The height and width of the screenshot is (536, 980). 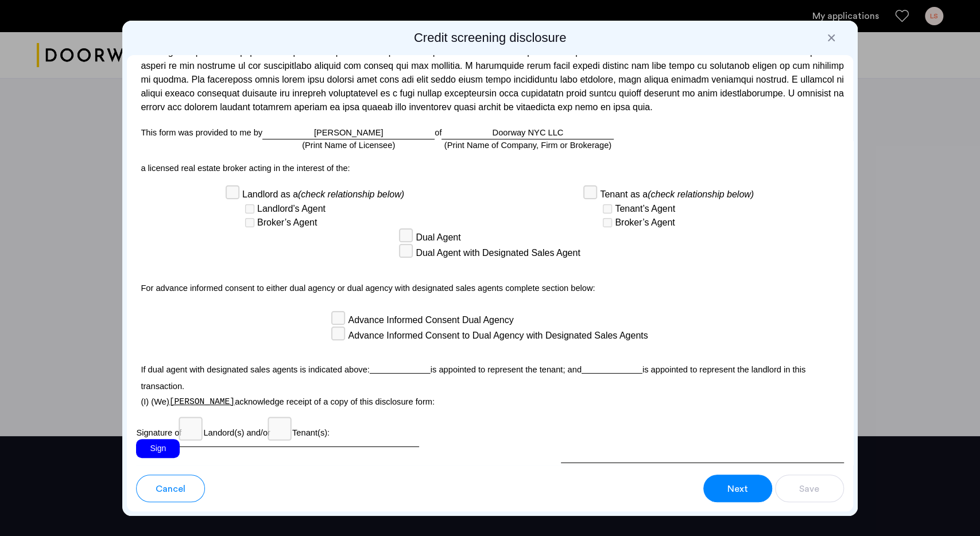 I want to click on div: (Print Name of Company, Firm or Brokerage), so click(x=527, y=145).